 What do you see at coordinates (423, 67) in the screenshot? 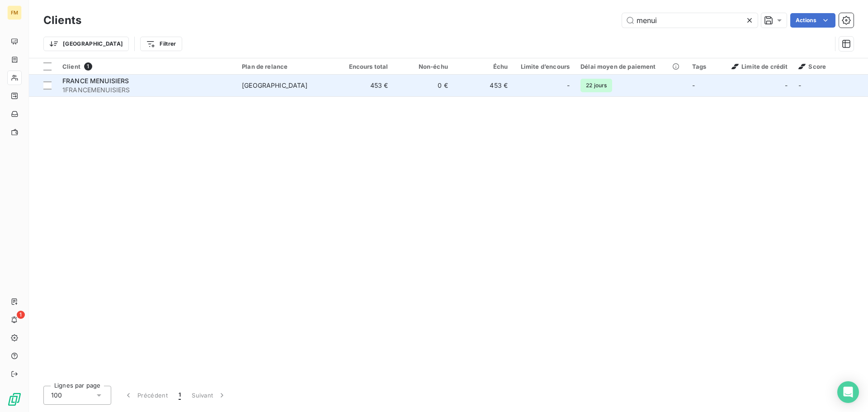
I see `div: Non-échu` at bounding box center [423, 67].